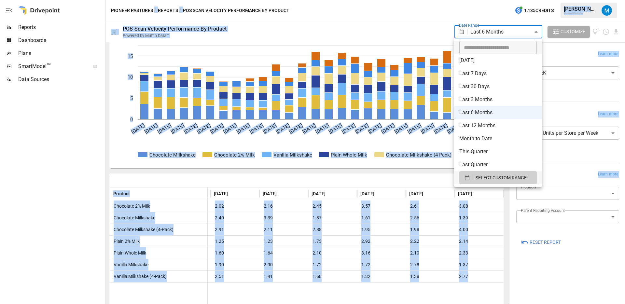 Image resolution: width=625 pixels, height=304 pixels. What do you see at coordinates (501, 178) in the screenshot?
I see `span: SELECT CUSTOM RANGE` at bounding box center [501, 178].